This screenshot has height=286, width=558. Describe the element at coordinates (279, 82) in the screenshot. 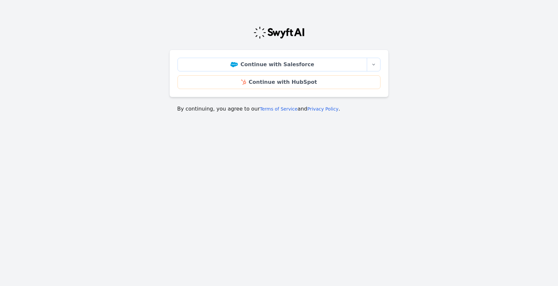

I see `a: Continue with HubSpot` at that location.